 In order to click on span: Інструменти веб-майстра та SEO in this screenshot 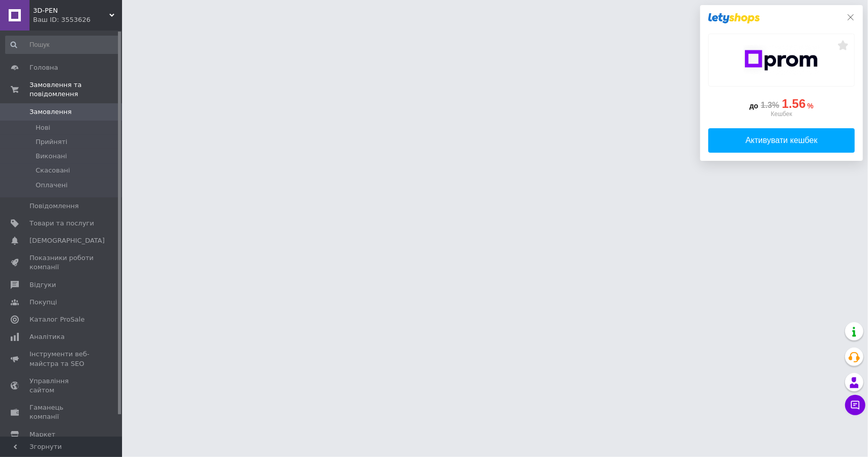, I will do `click(61, 359)`.